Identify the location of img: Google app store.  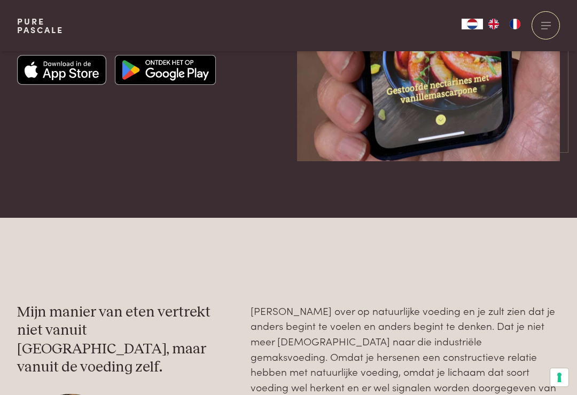
(165, 70).